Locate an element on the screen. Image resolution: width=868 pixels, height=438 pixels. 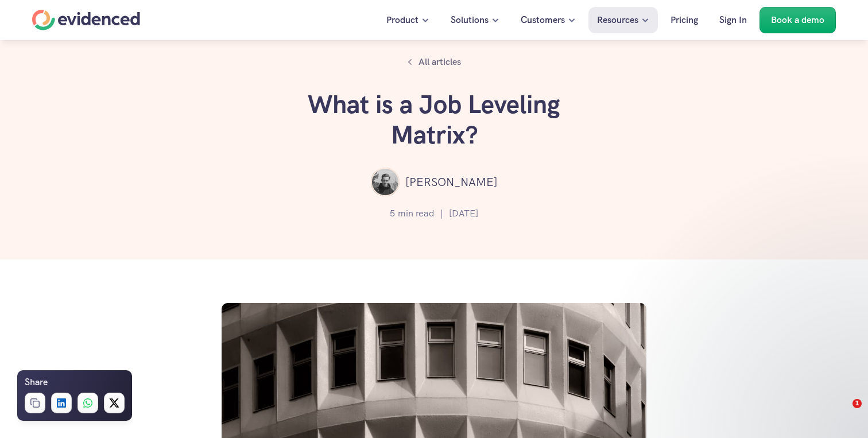
p: All articles is located at coordinates (440, 62).